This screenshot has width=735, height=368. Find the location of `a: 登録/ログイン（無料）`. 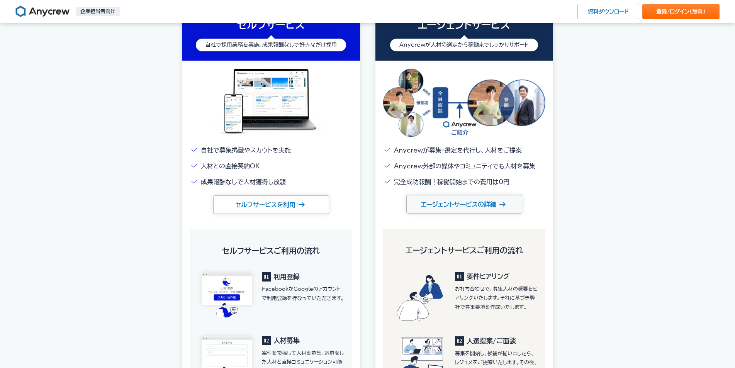

a: 登録/ログイン（無料） is located at coordinates (681, 12).